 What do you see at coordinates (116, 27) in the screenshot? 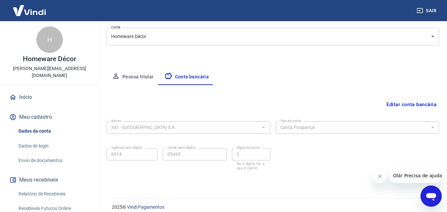
I see `label: Conta` at bounding box center [116, 27].